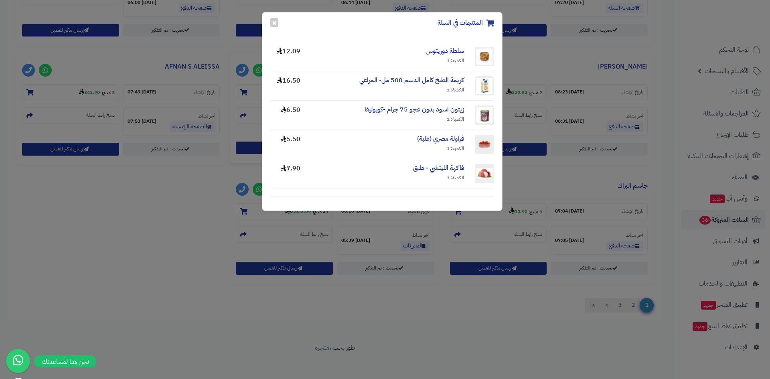  Describe the element at coordinates (411, 80) in the screenshot. I see `a: كريمة الطبخ كامل الدسم 500 مل- المراعي` at that location.